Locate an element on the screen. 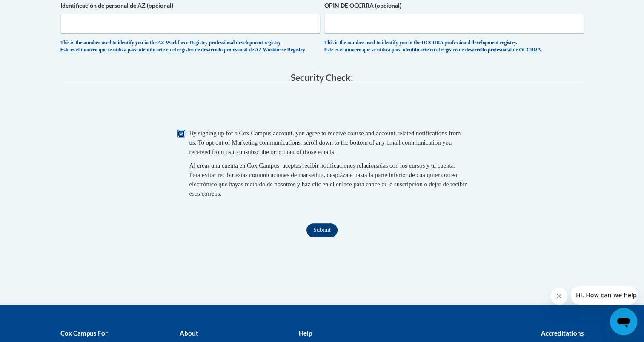 The image size is (644, 342). input: Submit is located at coordinates (322, 230).